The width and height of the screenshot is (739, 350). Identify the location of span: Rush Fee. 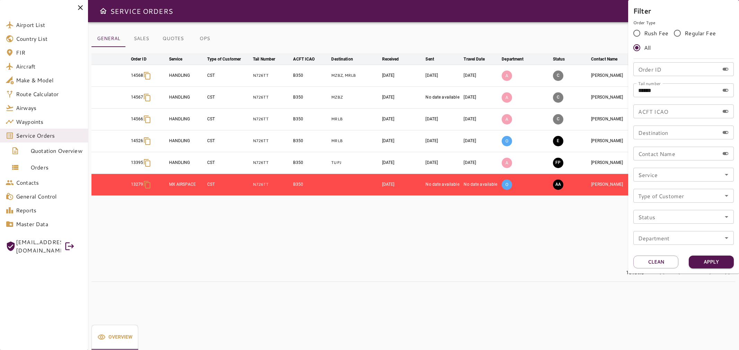
(656, 33).